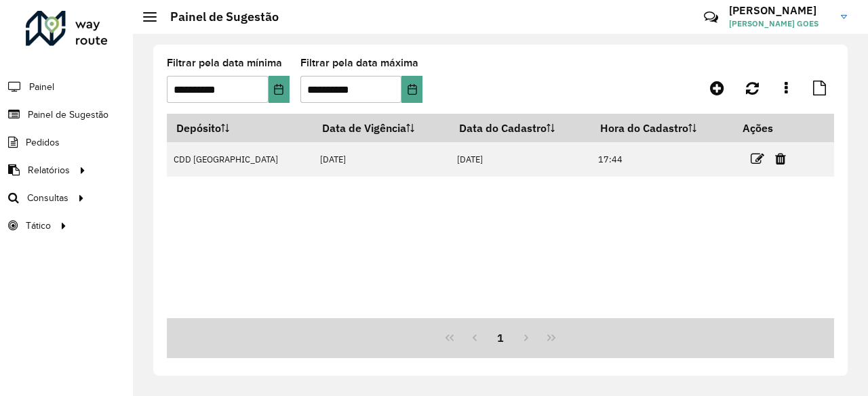  What do you see at coordinates (41, 86) in the screenshot?
I see `span: Painel` at bounding box center [41, 86].